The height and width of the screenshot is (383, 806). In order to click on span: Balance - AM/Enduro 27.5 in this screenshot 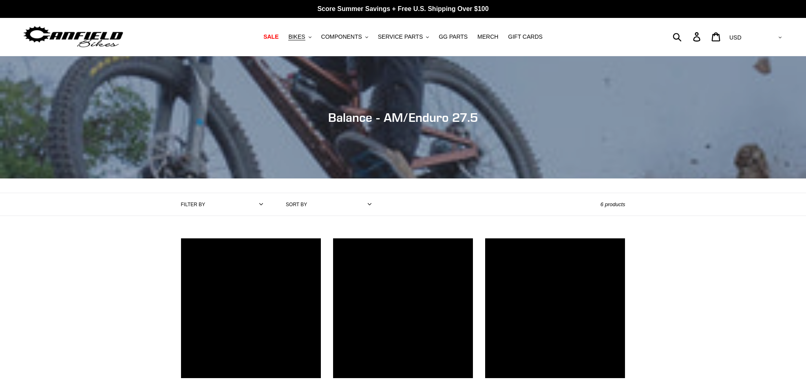, I will do `click(403, 117)`.